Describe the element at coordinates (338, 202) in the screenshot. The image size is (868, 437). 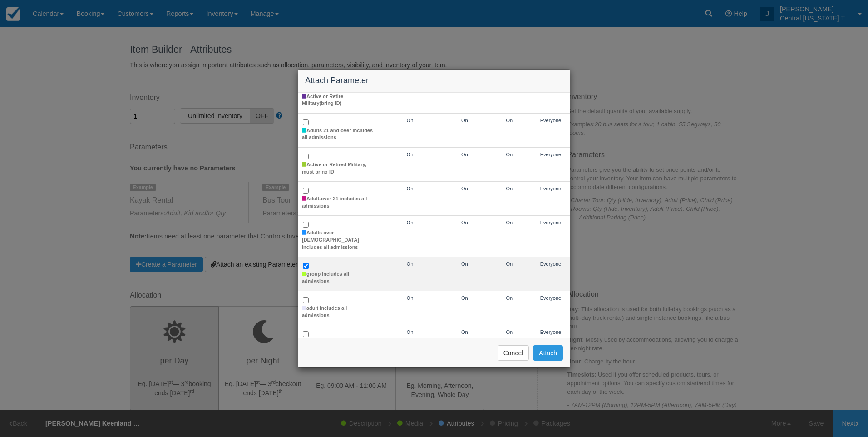
I see `label: Adult-over 21 includes all admissions` at that location.